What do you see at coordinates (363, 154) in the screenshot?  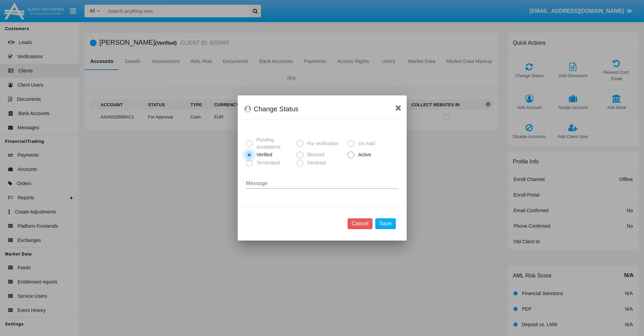 I see `span: Active` at bounding box center [363, 154].